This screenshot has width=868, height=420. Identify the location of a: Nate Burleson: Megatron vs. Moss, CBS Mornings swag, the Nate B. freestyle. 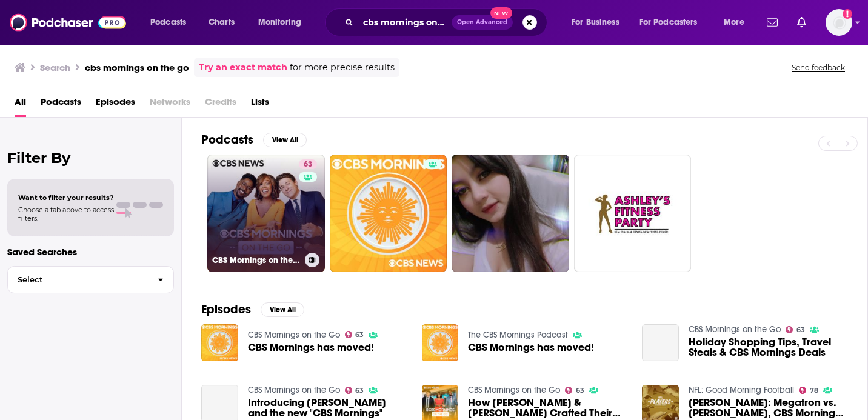
(768, 408).